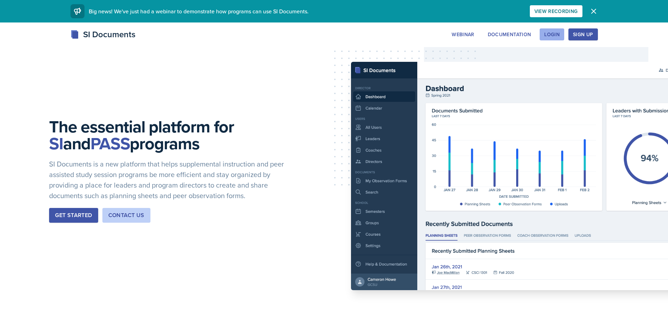  I want to click on div: Documentation, so click(510, 34).